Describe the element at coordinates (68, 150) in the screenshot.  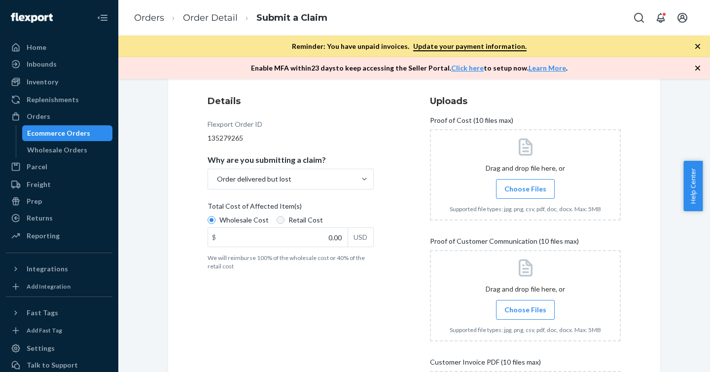
I see `a: Wholesale Orders` at that location.